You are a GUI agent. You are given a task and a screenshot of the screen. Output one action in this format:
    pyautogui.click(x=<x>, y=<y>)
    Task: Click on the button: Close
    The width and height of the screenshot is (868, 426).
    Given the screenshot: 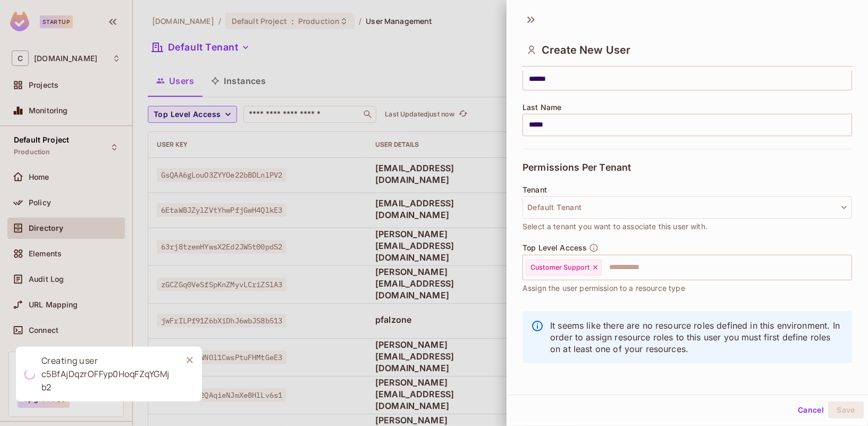 What is the action you would take?
    pyautogui.click(x=190, y=360)
    